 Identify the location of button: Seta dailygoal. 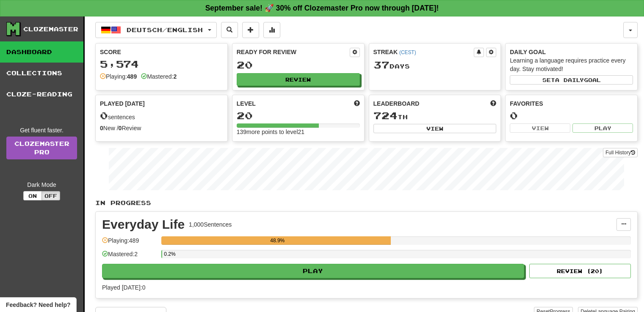
(571, 80).